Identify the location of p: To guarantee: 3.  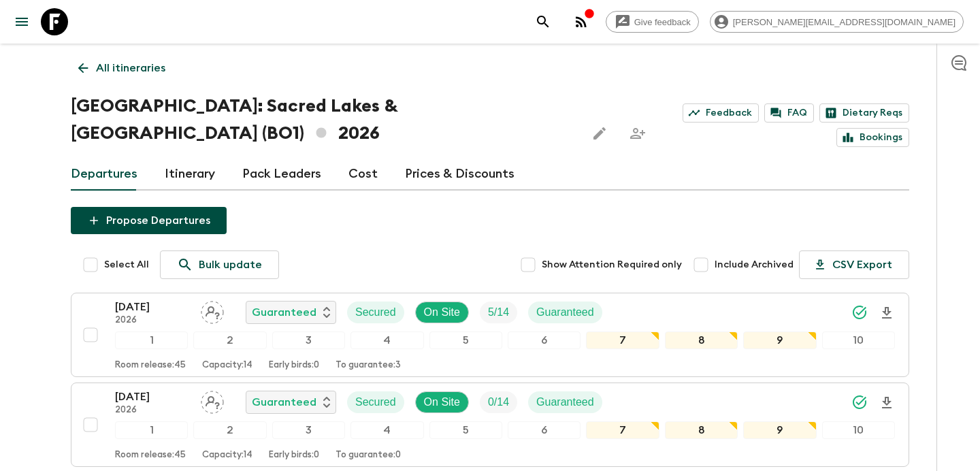
(368, 365).